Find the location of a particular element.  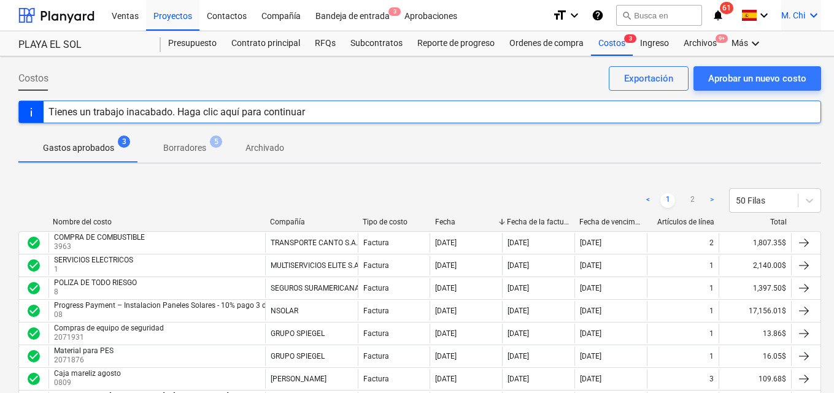

div: Compañía is located at coordinates (311, 222).